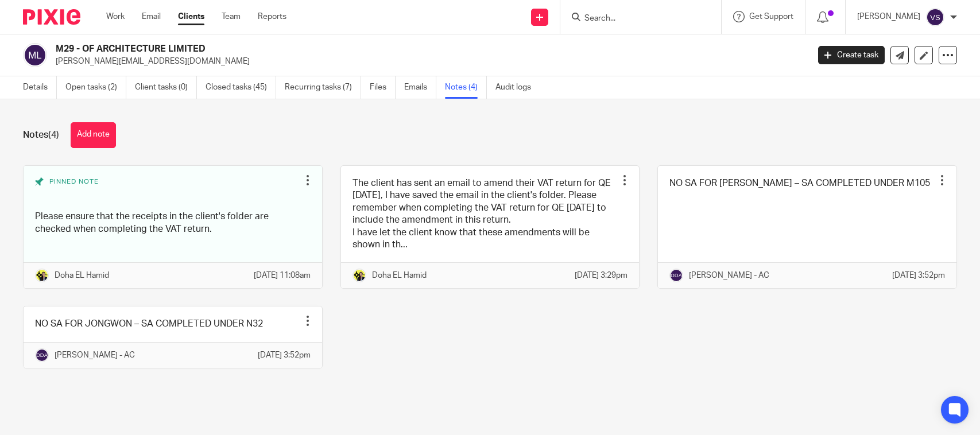 Image resolution: width=980 pixels, height=435 pixels. I want to click on a: Team, so click(231, 16).